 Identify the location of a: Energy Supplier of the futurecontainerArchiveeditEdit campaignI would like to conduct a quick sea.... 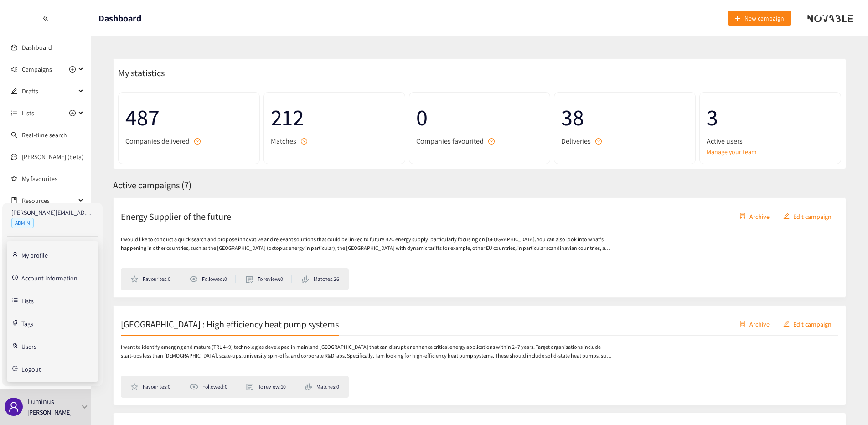
(480, 248).